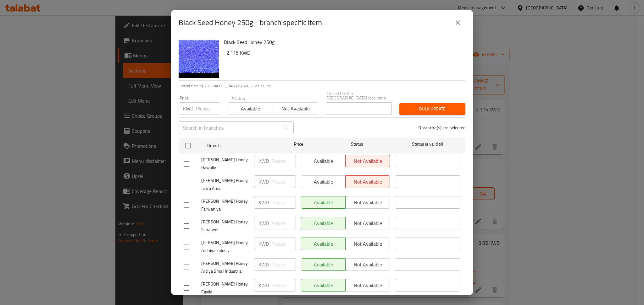  What do you see at coordinates (240, 146) in the screenshot?
I see `span: Branch` at bounding box center [240, 146].